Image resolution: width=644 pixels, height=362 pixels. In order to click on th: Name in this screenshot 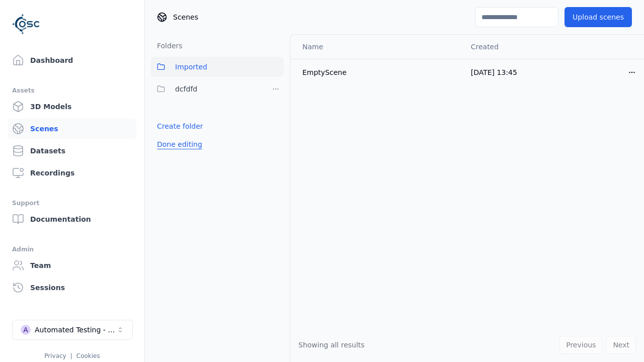, I will do `click(376, 47)`.